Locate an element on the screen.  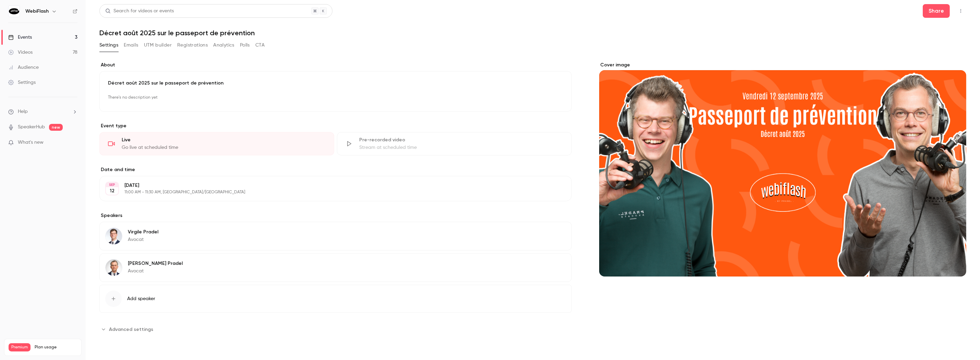
span: new is located at coordinates (56, 128).